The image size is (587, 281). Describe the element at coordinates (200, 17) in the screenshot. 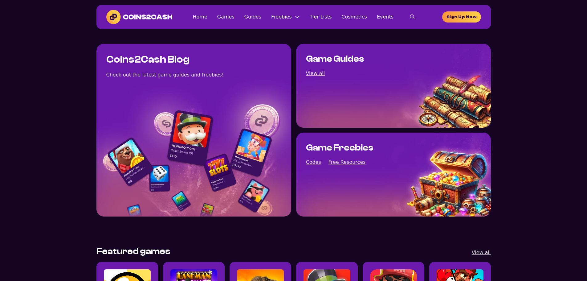

I see `a: Home` at that location.